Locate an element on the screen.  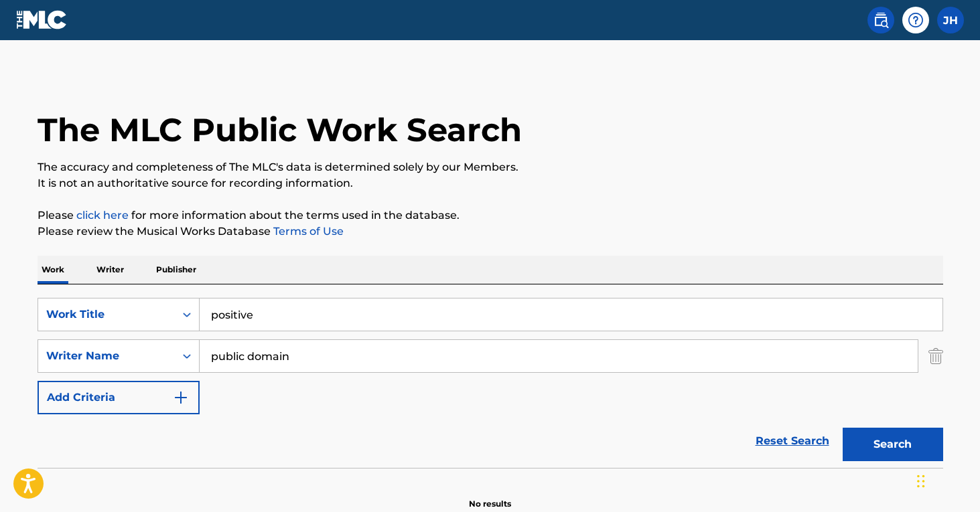
div: Writer Name is located at coordinates (106, 356).